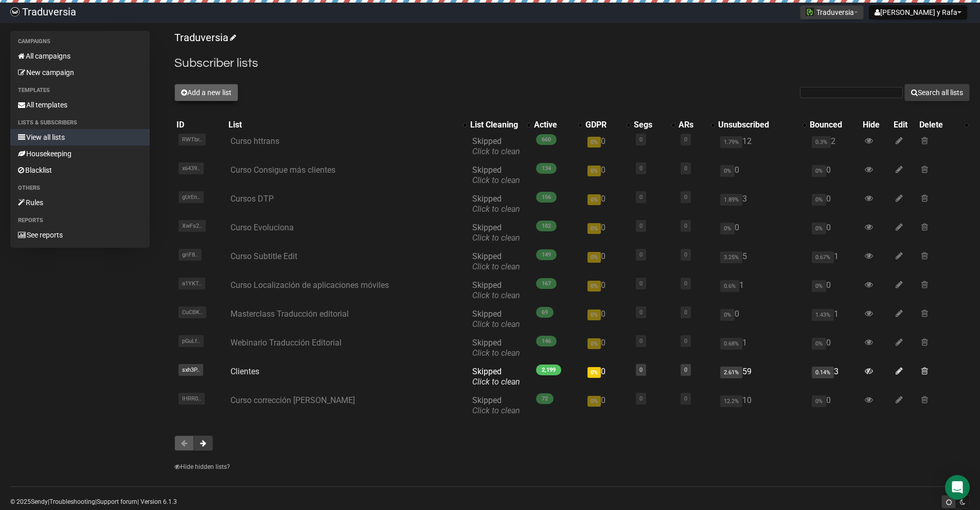  I want to click on p: © 2025 | | | Version 6.1.3, so click(94, 502).